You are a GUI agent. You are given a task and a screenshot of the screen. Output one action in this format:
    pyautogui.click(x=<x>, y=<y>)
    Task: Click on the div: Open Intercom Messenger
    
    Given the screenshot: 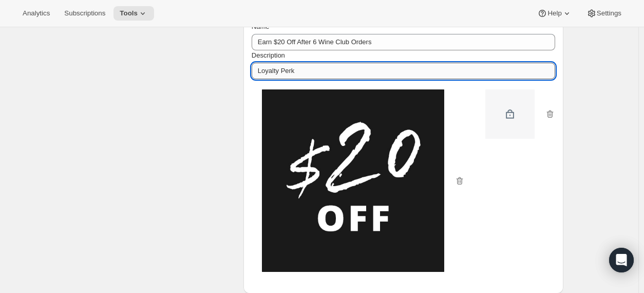 What is the action you would take?
    pyautogui.click(x=621, y=260)
    